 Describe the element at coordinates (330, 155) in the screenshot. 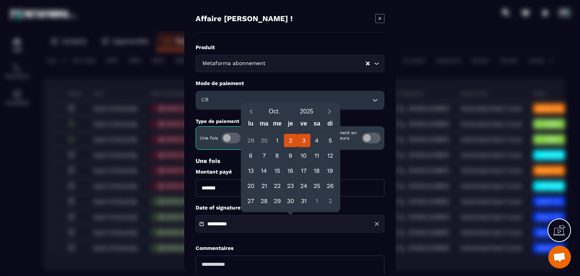

I see `div: 12` at that location.